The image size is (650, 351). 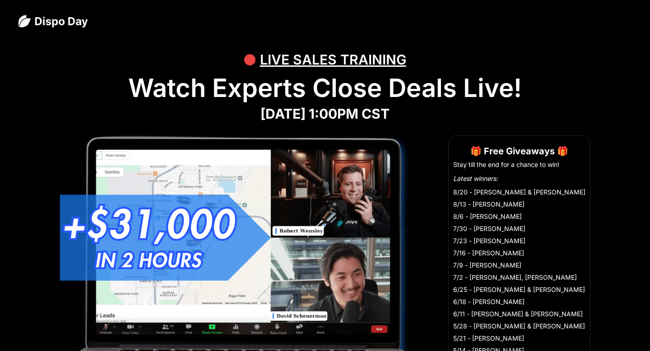 What do you see at coordinates (325, 88) in the screenshot?
I see `h1: Watch Experts Close Deals Live!` at bounding box center [325, 88].